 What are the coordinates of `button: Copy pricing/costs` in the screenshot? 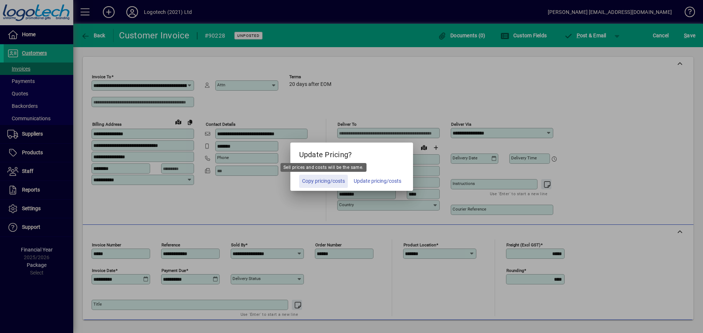 It's located at (323, 181).